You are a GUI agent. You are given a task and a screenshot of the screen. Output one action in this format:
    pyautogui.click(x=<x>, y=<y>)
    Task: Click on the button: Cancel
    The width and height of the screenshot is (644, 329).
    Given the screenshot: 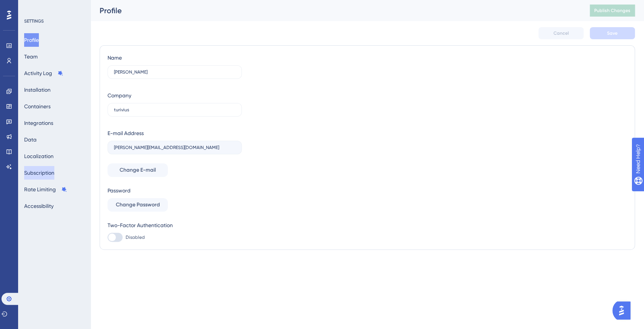 What is the action you would take?
    pyautogui.click(x=561, y=33)
    